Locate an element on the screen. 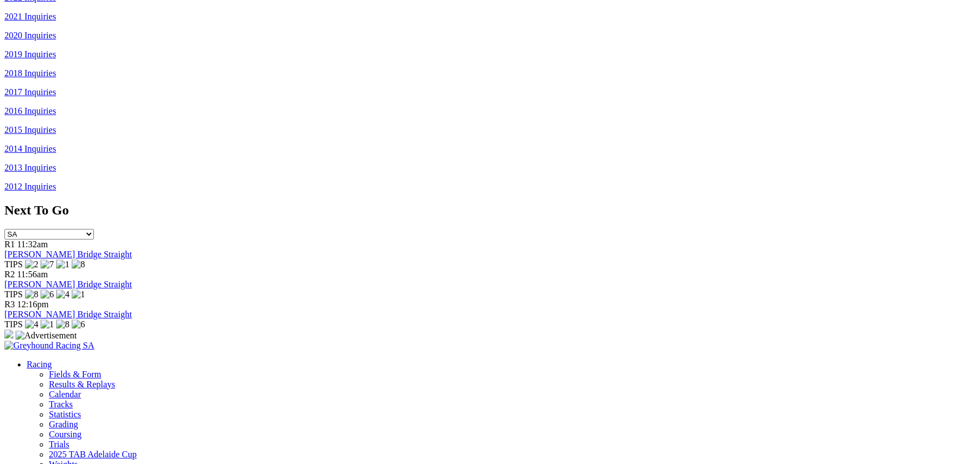 The width and height of the screenshot is (980, 464). a: Statistics is located at coordinates (65, 413).